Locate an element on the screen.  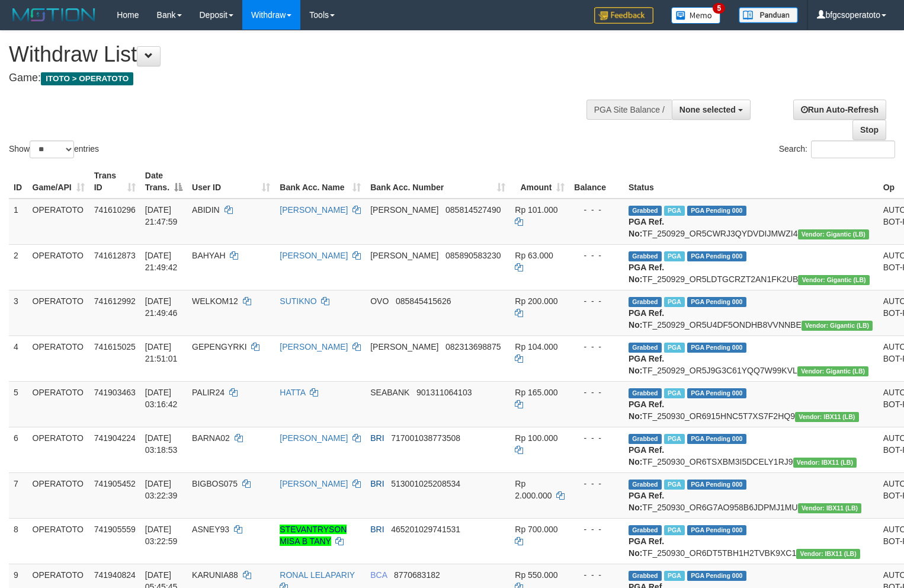
td: 1 is located at coordinates (19, 221).